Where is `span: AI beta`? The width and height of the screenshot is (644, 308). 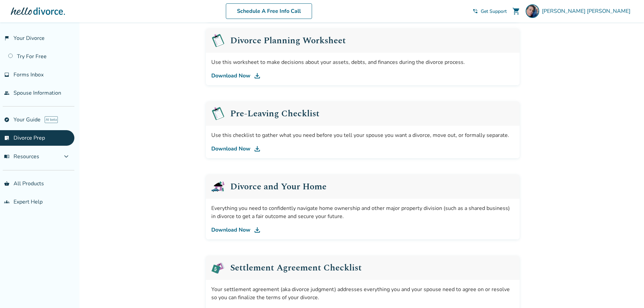 span: AI beta is located at coordinates (51, 120).